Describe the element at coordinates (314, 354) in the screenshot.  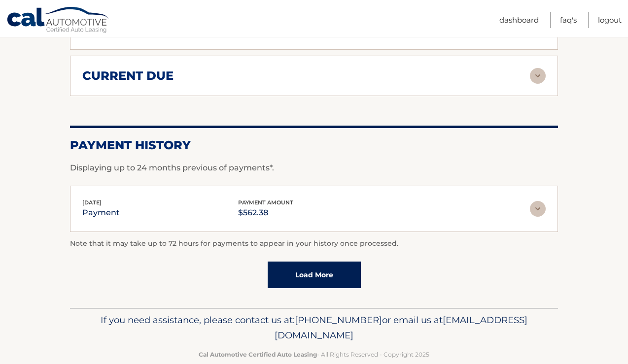
I see `p: - All Rights Reserved - Copyright 2025` at that location.